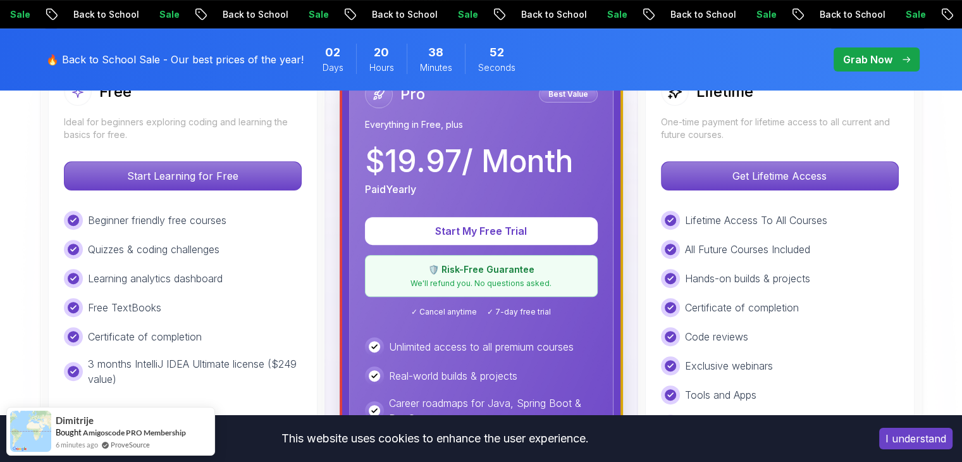  What do you see at coordinates (780, 176) in the screenshot?
I see `a: Get Lifetime Access` at bounding box center [780, 176].